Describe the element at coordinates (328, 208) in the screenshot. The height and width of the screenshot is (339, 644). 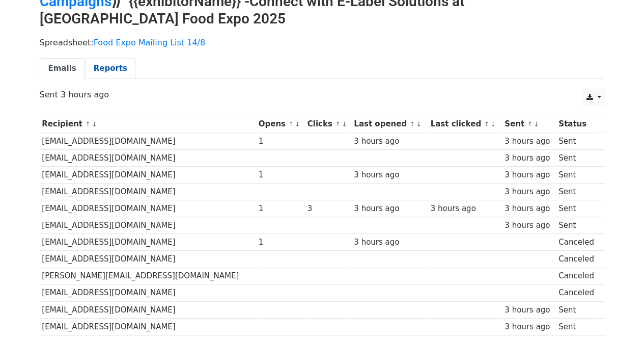
I see `div: 3` at that location.